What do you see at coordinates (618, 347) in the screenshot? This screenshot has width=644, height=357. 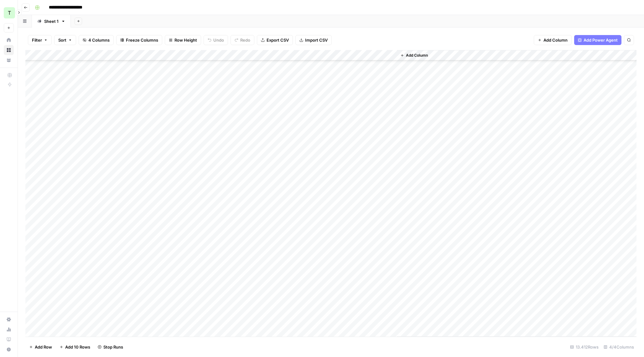 I see `div: 4/4 Columns` at bounding box center [618, 347].